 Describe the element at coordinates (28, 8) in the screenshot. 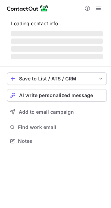

I see `img: ContactOut v5.3.10` at that location.